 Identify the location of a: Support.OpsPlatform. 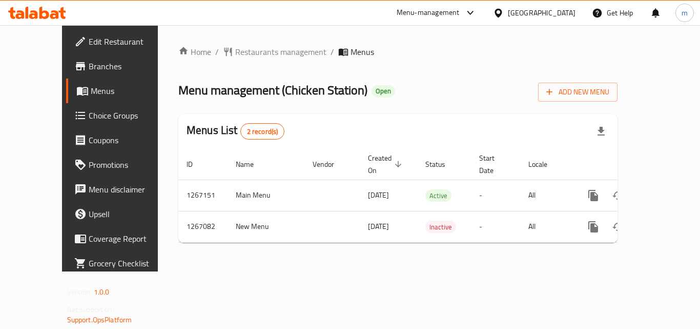
(99, 319).